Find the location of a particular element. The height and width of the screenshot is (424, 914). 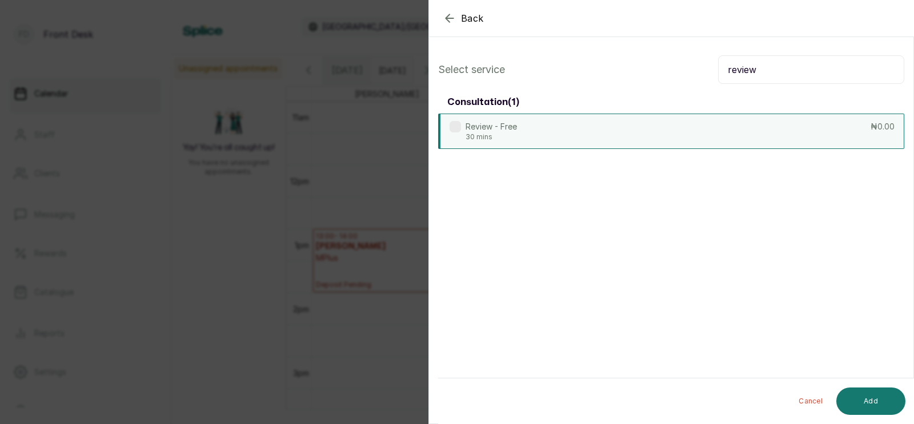

p: ₦0.00 is located at coordinates (882, 127).